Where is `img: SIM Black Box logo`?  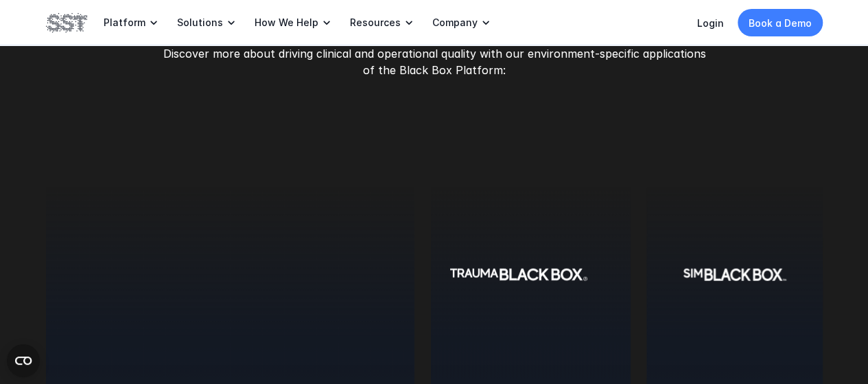 img: SIM Black Box logo is located at coordinates (734, 275).